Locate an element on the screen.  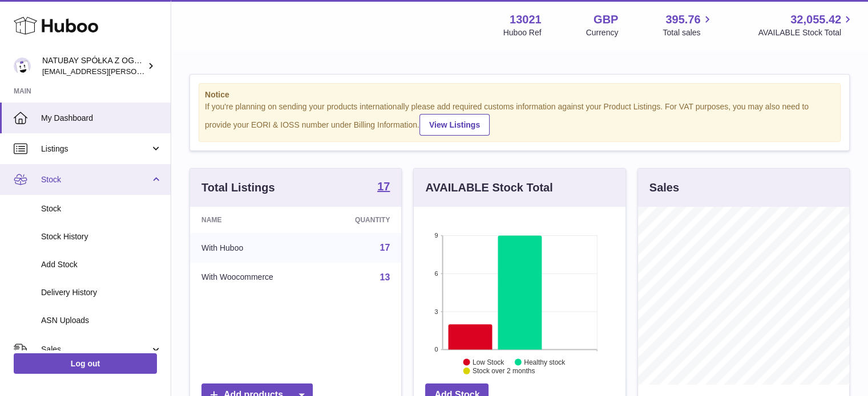
h3: AVAILABLE Stock Total is located at coordinates (489, 188).